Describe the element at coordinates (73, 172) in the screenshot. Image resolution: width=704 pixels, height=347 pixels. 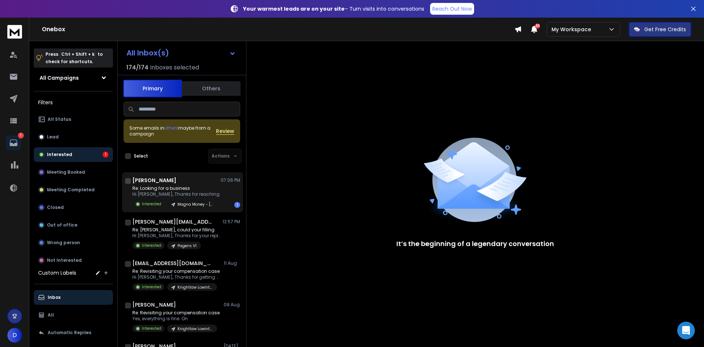
I see `button: Meeting Booked` at that location.